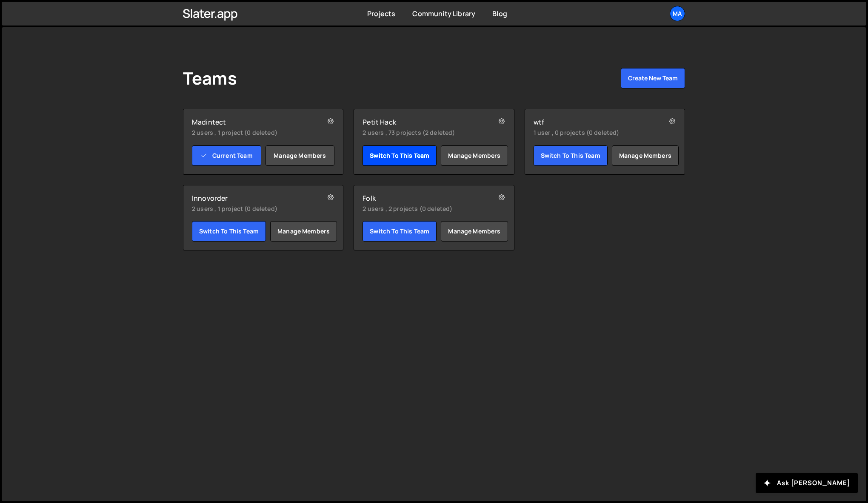 The height and width of the screenshot is (503, 868). Describe the element at coordinates (444, 14) in the screenshot. I see `a: Community Library` at that location.